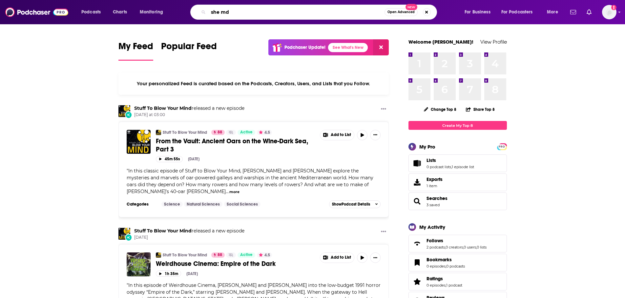 The width and height of the screenshot is (625, 298). Describe the element at coordinates (232, 145) in the screenshot. I see `span: From the Vault: Ancient Oars on the Wine-Dark Sea, Part 3` at that location.